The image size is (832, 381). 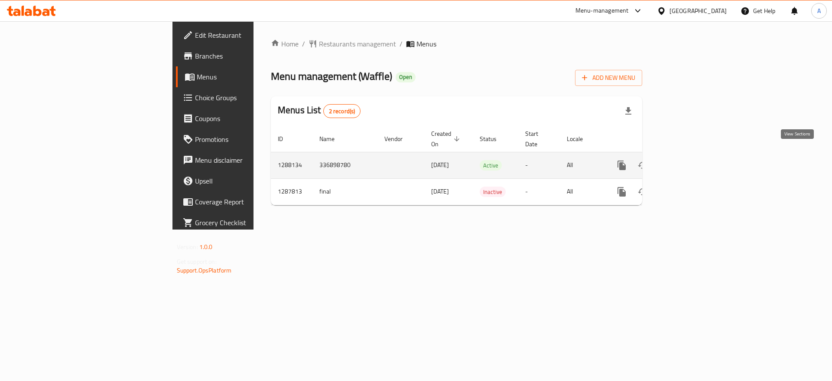 I want to click on div: Total records count, so click(x=342, y=111).